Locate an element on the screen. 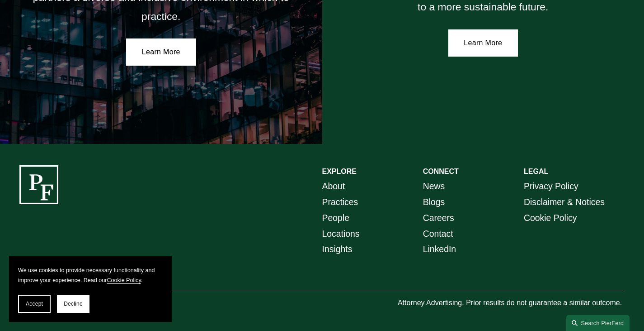 The height and width of the screenshot is (331, 644). button: Accept is located at coordinates (34, 304).